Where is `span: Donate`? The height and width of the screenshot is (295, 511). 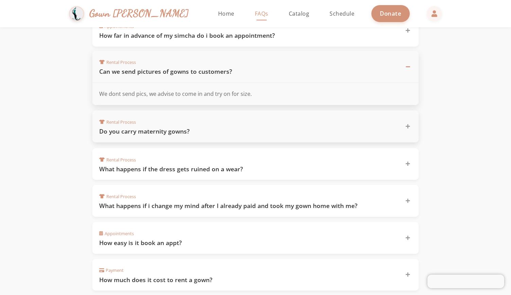 span: Donate is located at coordinates (390, 13).